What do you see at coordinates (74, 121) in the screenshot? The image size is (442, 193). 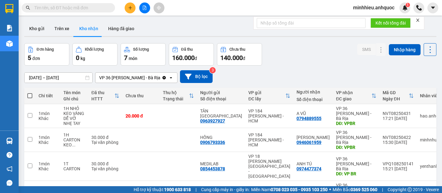 I see `div: DỄ VỠ NHẸ TAY` at bounding box center [74, 121].